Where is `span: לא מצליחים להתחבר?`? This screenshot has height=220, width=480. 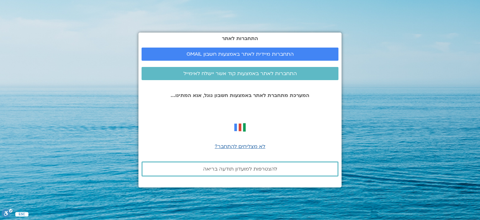 span: לא מצליחים להתחבר? is located at coordinates (240, 146).